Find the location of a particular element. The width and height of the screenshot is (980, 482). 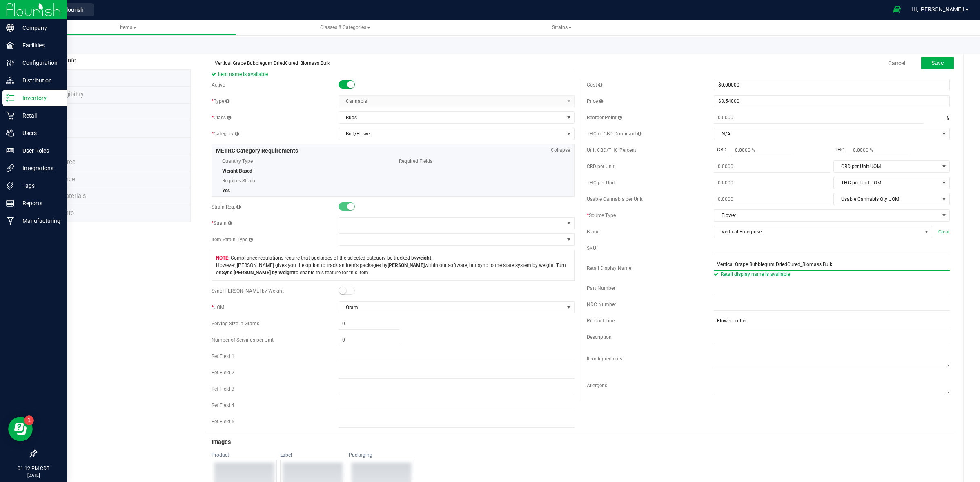

input: 0 is located at coordinates (369, 340).